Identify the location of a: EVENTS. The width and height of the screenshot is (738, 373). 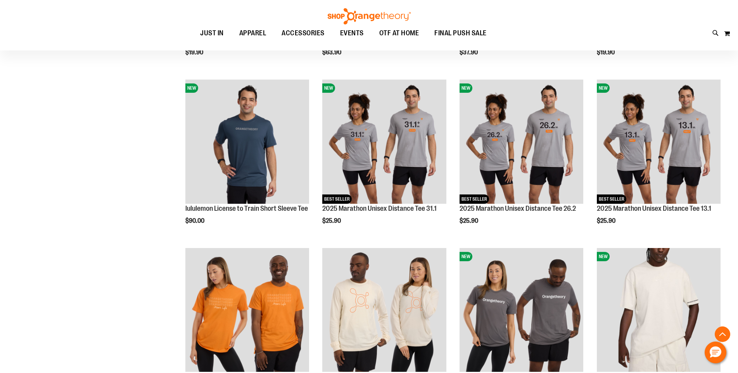
(352, 33).